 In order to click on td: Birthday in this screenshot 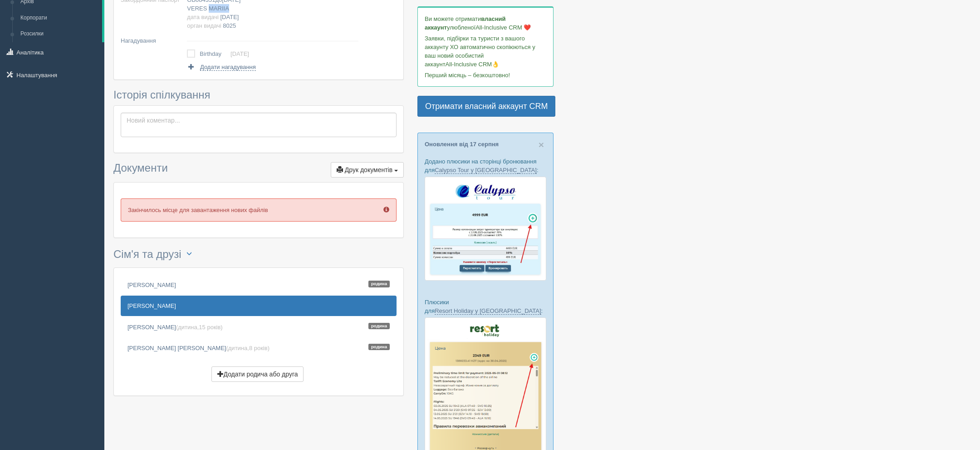, I will do `click(215, 54)`.